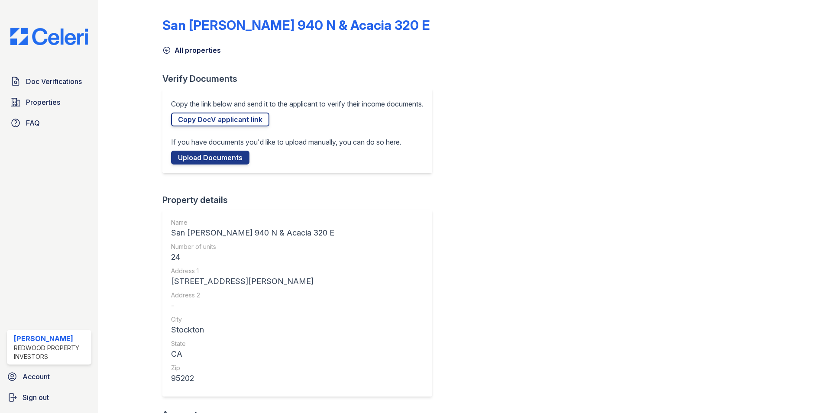 Image resolution: width=828 pixels, height=413 pixels. I want to click on div: 24, so click(252, 257).